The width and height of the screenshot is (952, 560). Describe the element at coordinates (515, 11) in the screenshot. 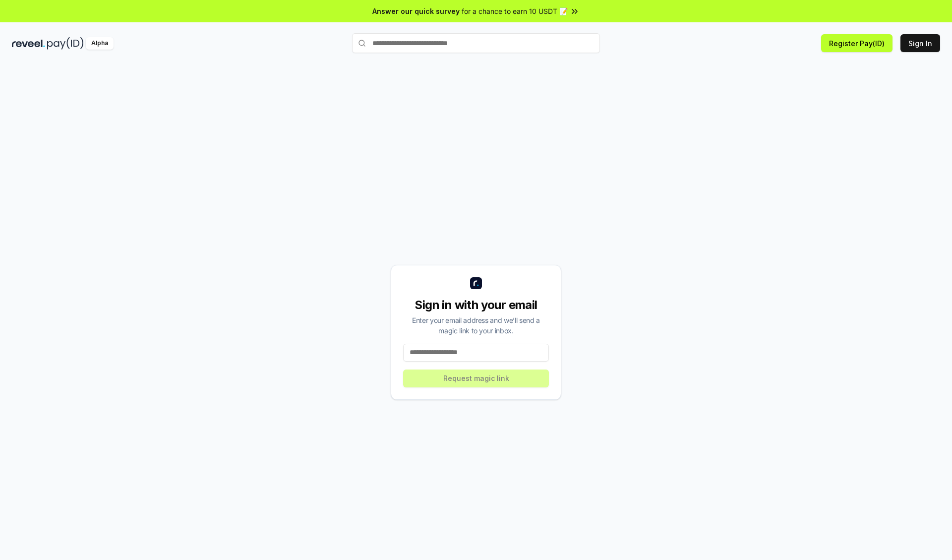

I see `span: for a chance to earn 10 USDT 📝` at that location.